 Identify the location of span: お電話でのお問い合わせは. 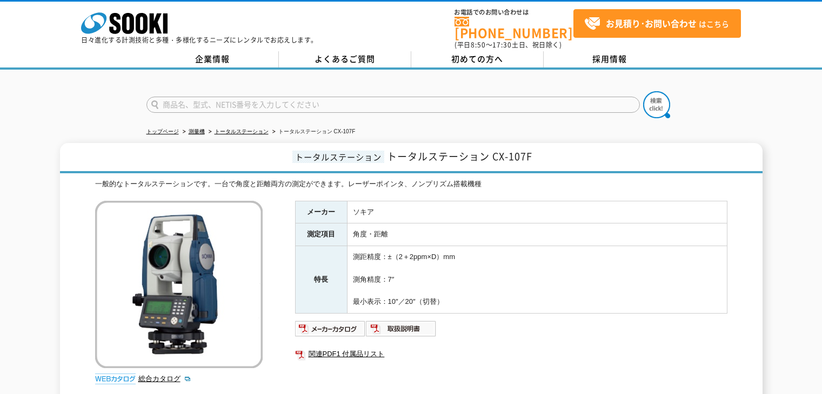
(514, 12).